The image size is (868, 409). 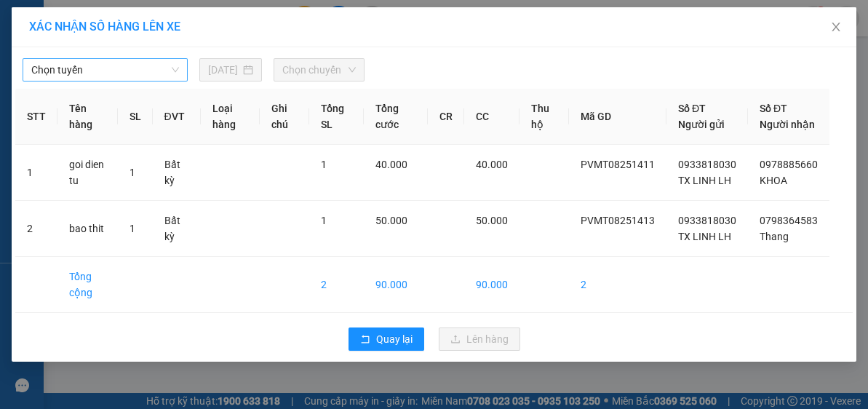 What do you see at coordinates (789, 221) in the screenshot?
I see `span: 0798364583` at bounding box center [789, 221].